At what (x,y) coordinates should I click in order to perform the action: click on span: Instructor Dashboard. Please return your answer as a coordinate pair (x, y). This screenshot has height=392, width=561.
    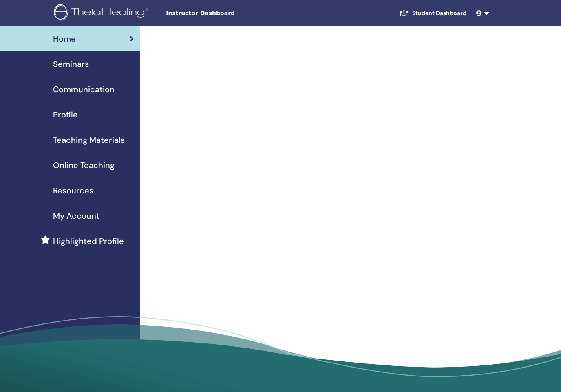
    Looking at the image, I should click on (227, 13).